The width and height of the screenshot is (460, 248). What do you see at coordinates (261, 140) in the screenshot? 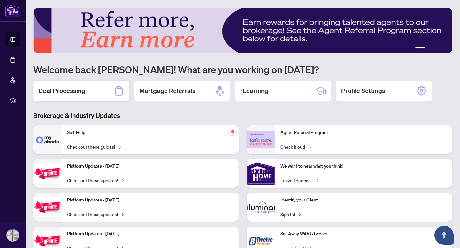
I see `img: Agent Referral Program` at bounding box center [261, 140].